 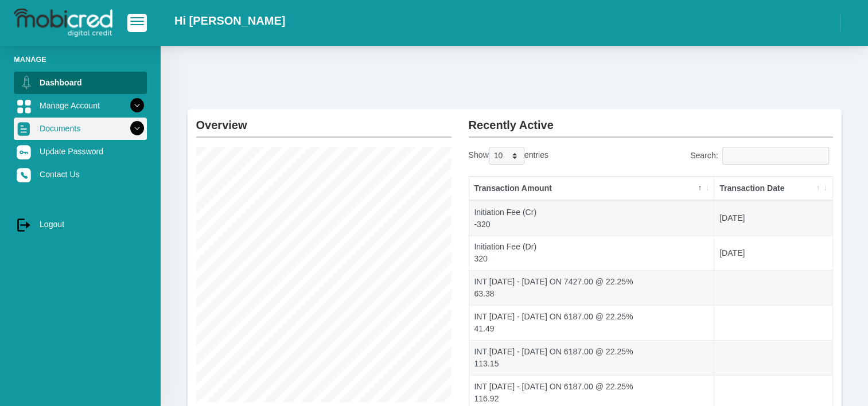 I want to click on label: Show entries, so click(x=508, y=155).